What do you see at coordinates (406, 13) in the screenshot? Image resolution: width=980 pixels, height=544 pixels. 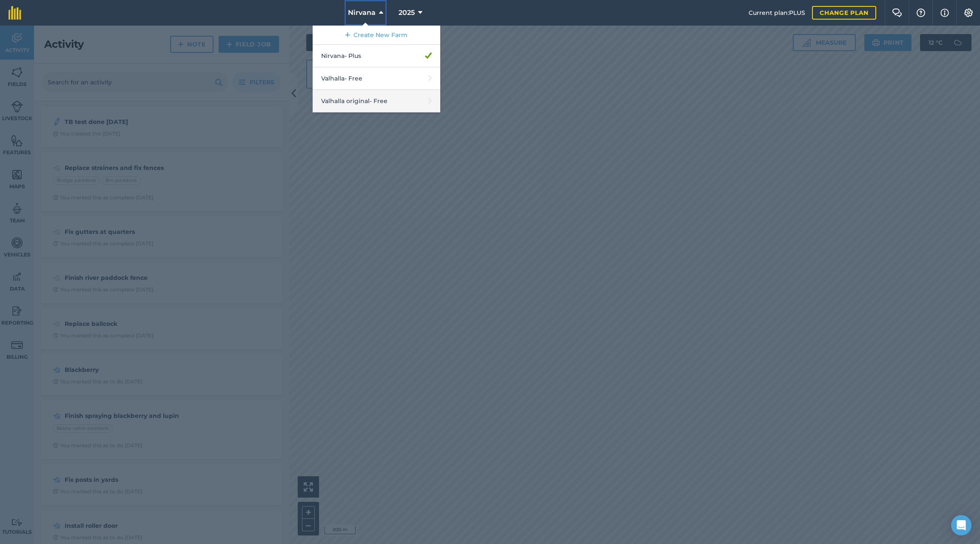 I see `span: 2025` at bounding box center [406, 13].